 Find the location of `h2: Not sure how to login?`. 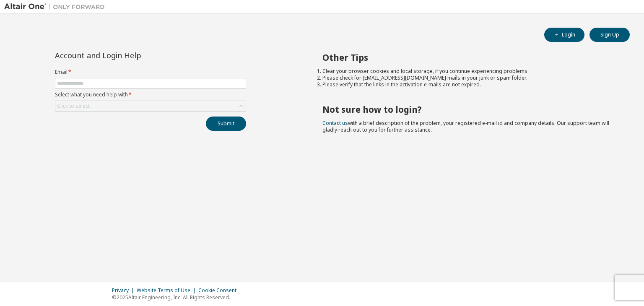

h2: Not sure how to login? is located at coordinates (469, 109).